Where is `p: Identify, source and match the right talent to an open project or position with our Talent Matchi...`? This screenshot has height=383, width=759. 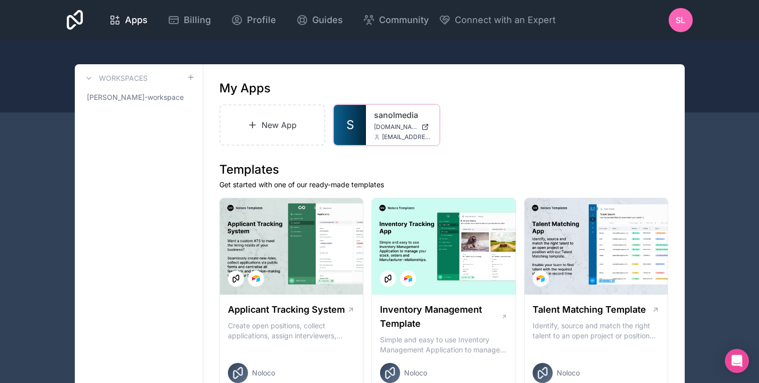 p: Identify, source and match the right talent to an open project or position with our Talent Matchi... is located at coordinates (597, 331).